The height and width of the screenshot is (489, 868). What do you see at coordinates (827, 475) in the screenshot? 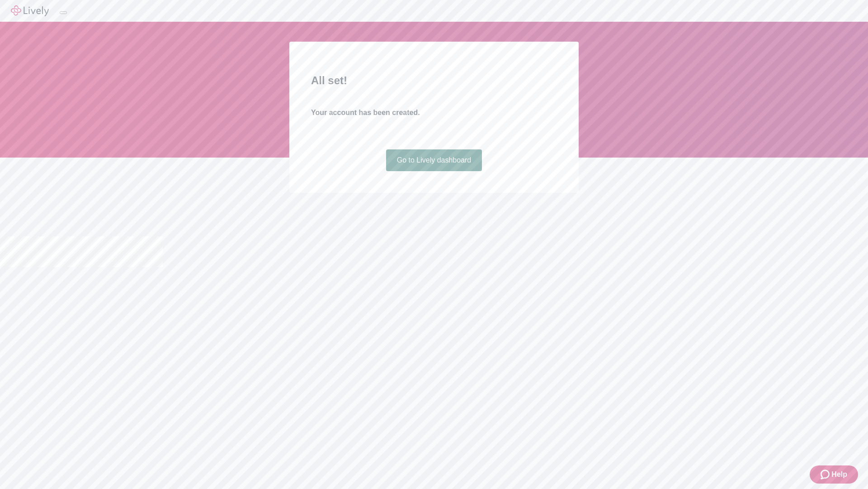
I see `svg: Zendesk support icon` at bounding box center [827, 475].